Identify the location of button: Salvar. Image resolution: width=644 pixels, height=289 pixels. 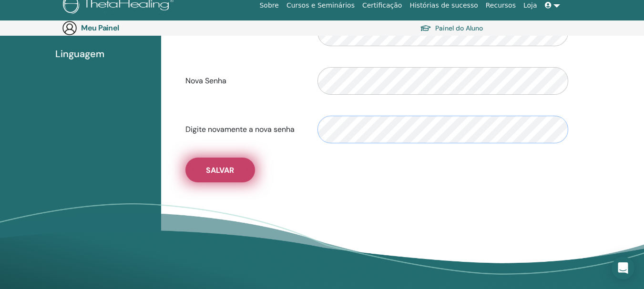
(220, 170).